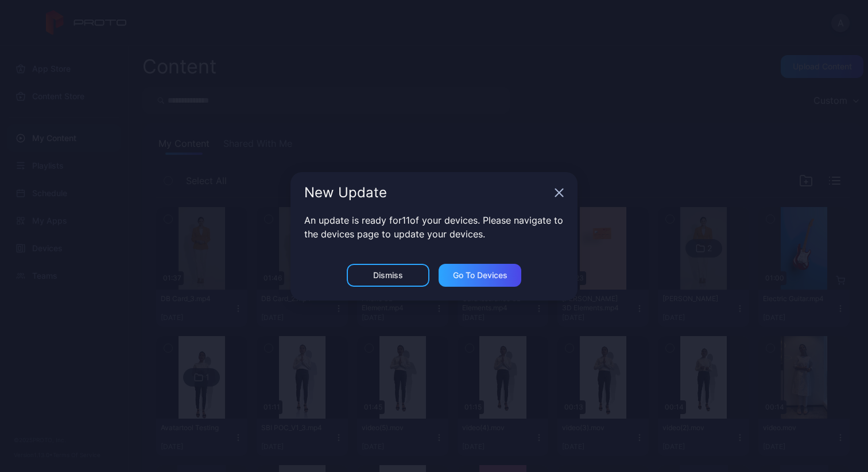 The width and height of the screenshot is (868, 472). I want to click on button: Go to devices, so click(480, 275).